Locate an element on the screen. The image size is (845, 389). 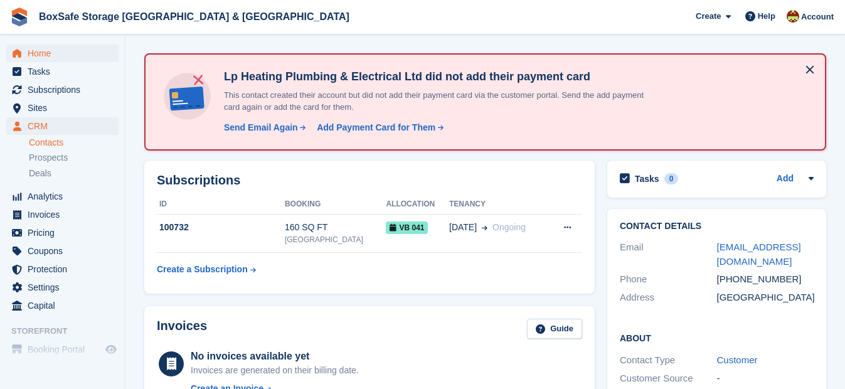
span: Tasks is located at coordinates (65, 72).